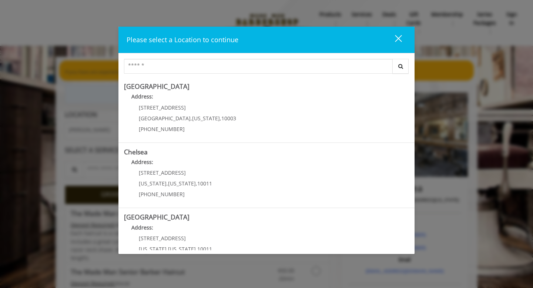 This screenshot has width=533, height=288. Describe the element at coordinates (394, 40) in the screenshot. I see `button: close dialog` at that location.